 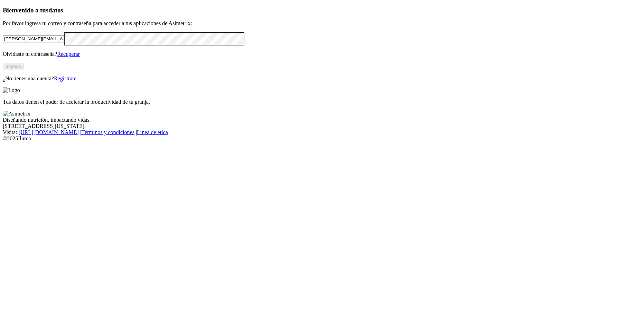 I want to click on p: Tus datos tienen el poder de acelerar la productividad de tu granja., so click(x=322, y=102).